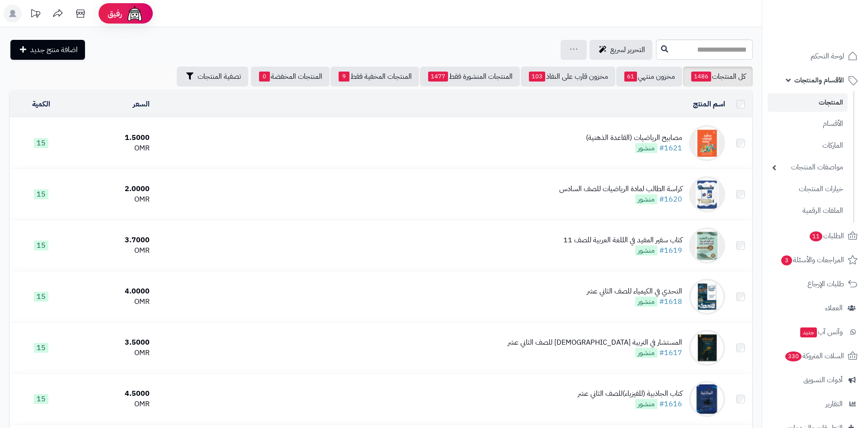 This screenshot has width=868, height=428. Describe the element at coordinates (709, 104) in the screenshot. I see `a: اسم المنتج` at that location.